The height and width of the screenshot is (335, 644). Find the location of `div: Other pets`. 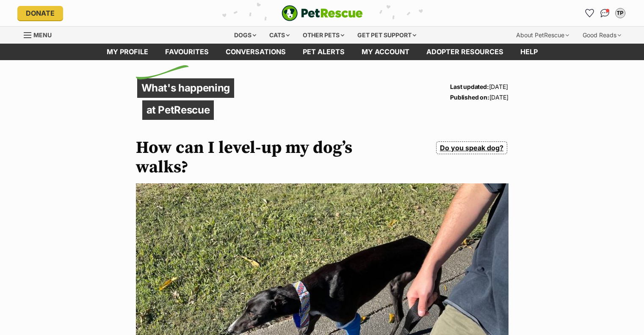

div: Other pets is located at coordinates (324, 35).